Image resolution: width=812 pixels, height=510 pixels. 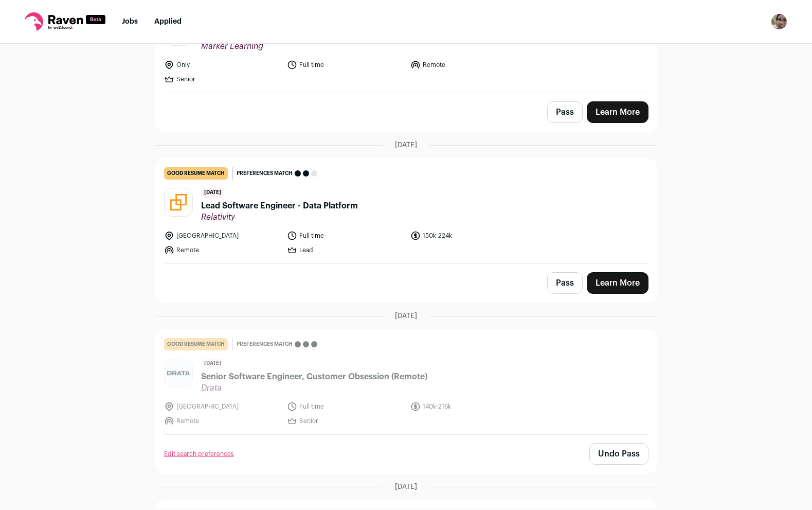 I want to click on span: Relativity, so click(x=280, y=217).